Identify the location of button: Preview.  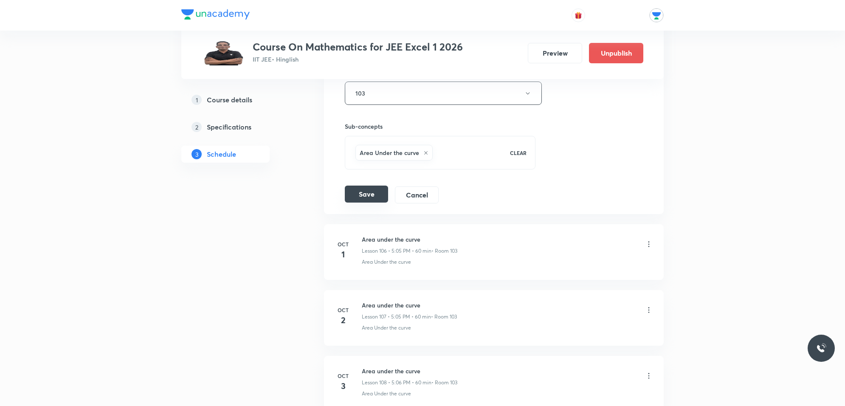
(555, 53).